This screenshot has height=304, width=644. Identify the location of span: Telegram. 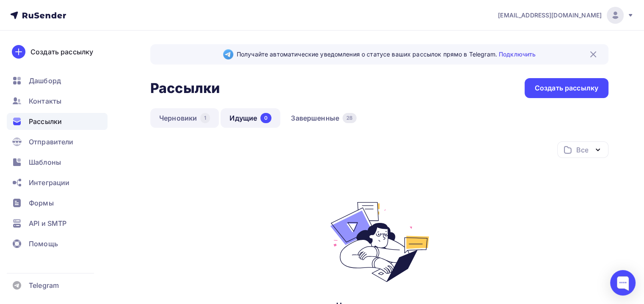
(43, 285).